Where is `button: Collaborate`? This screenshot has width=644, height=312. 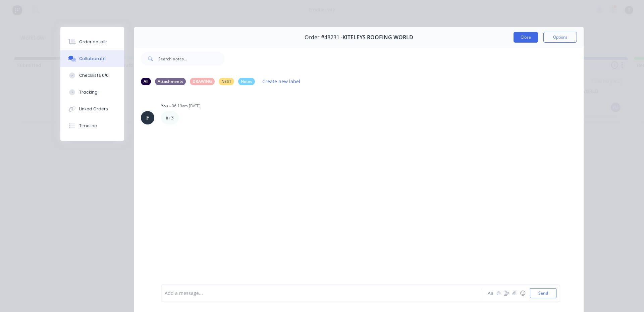
button: Collaborate is located at coordinates (92, 59).